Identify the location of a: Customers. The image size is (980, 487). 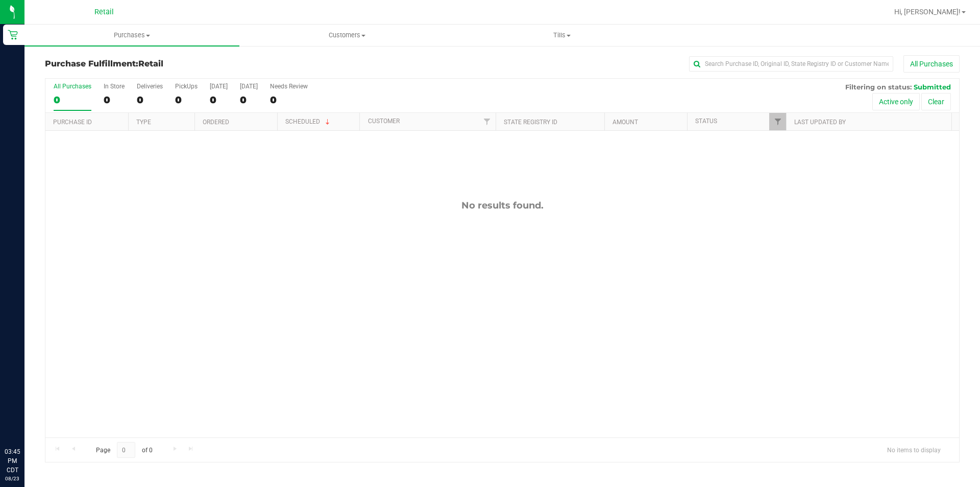
(346, 36).